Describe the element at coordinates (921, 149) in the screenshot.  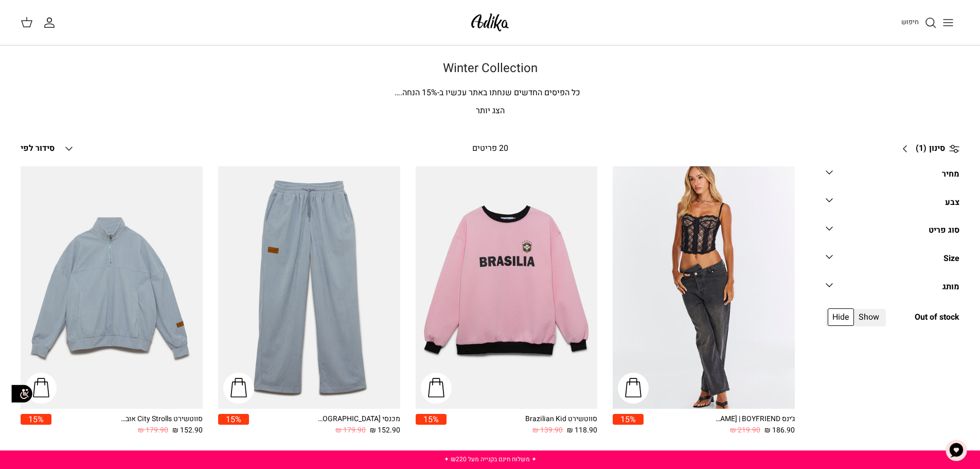
I see `span: (1)` at that location.